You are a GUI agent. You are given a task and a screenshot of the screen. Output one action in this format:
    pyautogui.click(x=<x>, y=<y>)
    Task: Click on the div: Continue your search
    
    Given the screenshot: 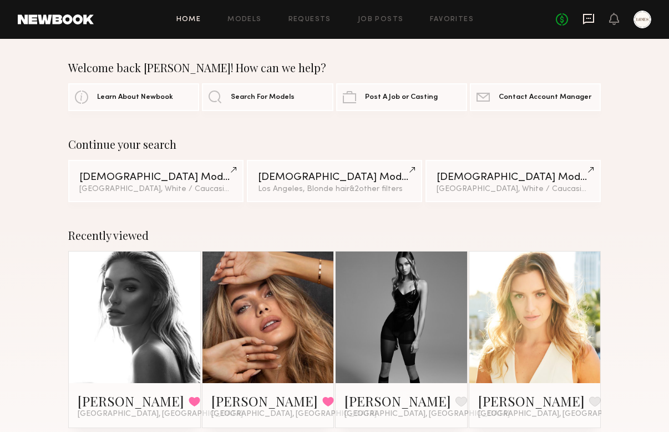 What is the action you would take?
    pyautogui.click(x=334, y=144)
    